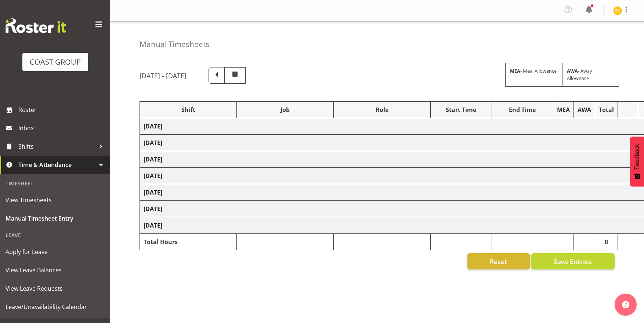 The height and width of the screenshot is (323, 644). What do you see at coordinates (62, 128) in the screenshot?
I see `span: Inbox` at bounding box center [62, 128].